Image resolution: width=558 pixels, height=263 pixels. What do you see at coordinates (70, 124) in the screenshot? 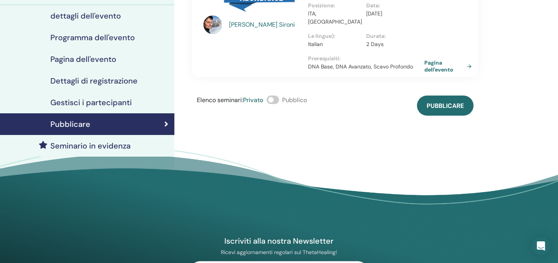
I see `h4: Pubblicare` at bounding box center [70, 124].